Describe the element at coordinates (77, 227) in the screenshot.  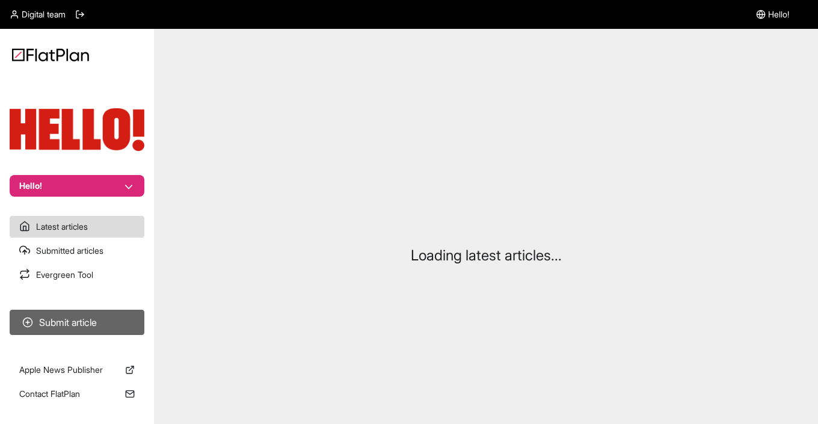
I see `a: Latest articles` at that location.